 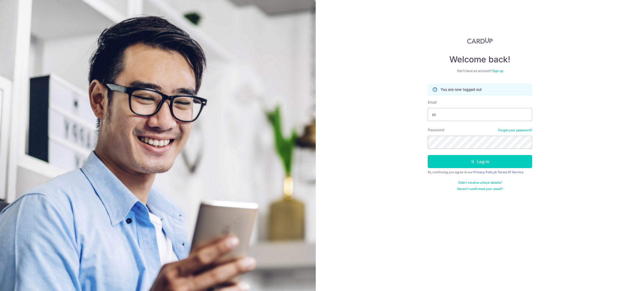 What do you see at coordinates (484, 172) in the screenshot?
I see `a: Privacy Policy` at bounding box center [484, 172].